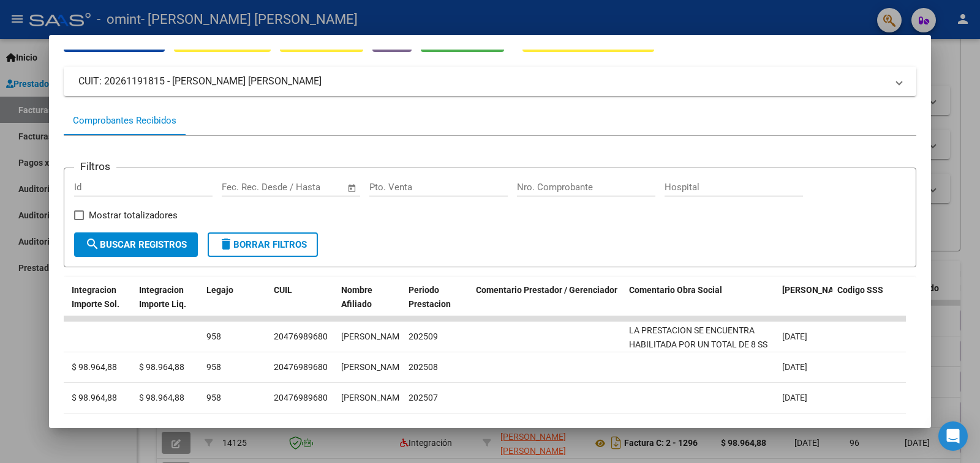 Image resolution: width=980 pixels, height=463 pixels. What do you see at coordinates (312, 187) in the screenshot?
I see `input: Fecha fin` at bounding box center [312, 187].